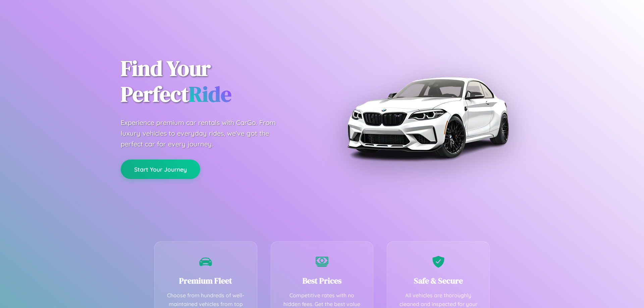 The height and width of the screenshot is (308, 644). I want to click on h3: Best Prices, so click(322, 281).